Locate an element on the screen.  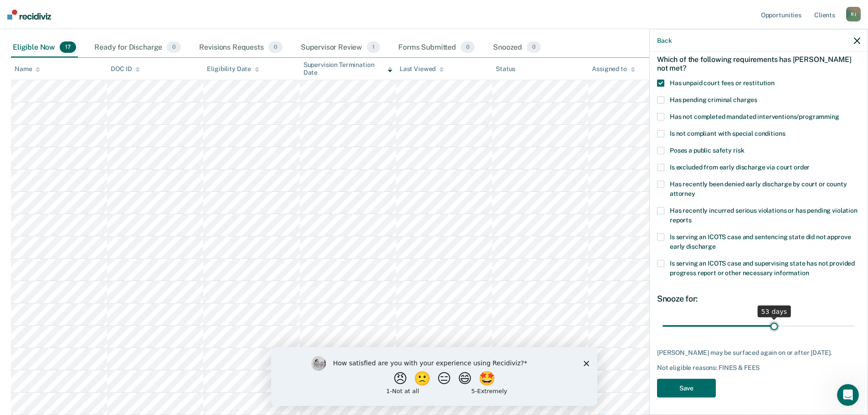
button: 4 is located at coordinates (195, 32).